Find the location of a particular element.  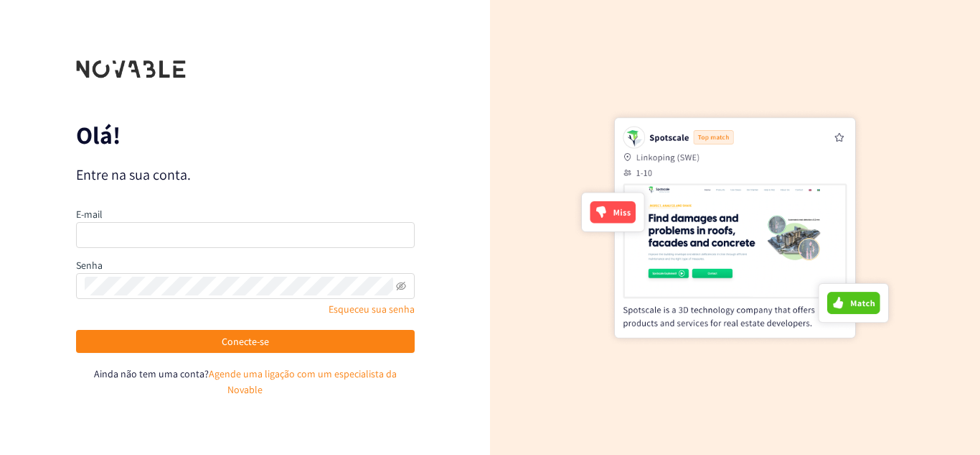

font: Esqueceu sua senha is located at coordinates (372, 309).